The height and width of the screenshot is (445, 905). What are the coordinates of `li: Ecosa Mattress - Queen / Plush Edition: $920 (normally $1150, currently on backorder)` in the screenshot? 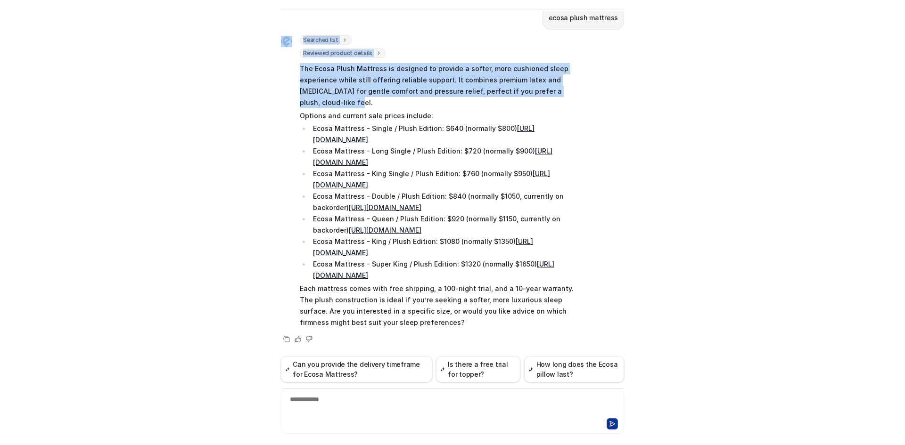 It's located at (443, 225).